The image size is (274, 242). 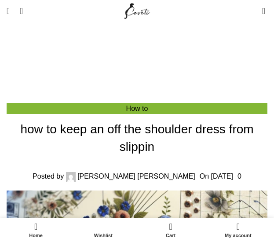 I want to click on div: My cart, so click(x=171, y=229).